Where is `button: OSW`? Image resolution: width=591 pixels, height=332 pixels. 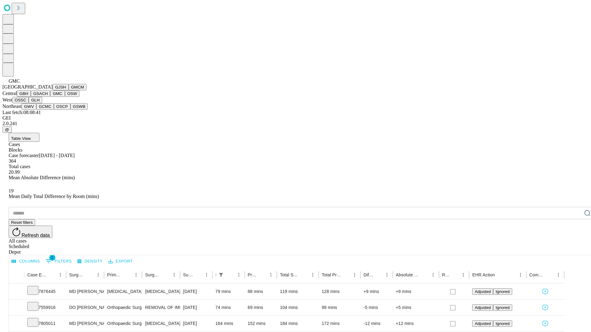 button: OSW is located at coordinates (72, 94).